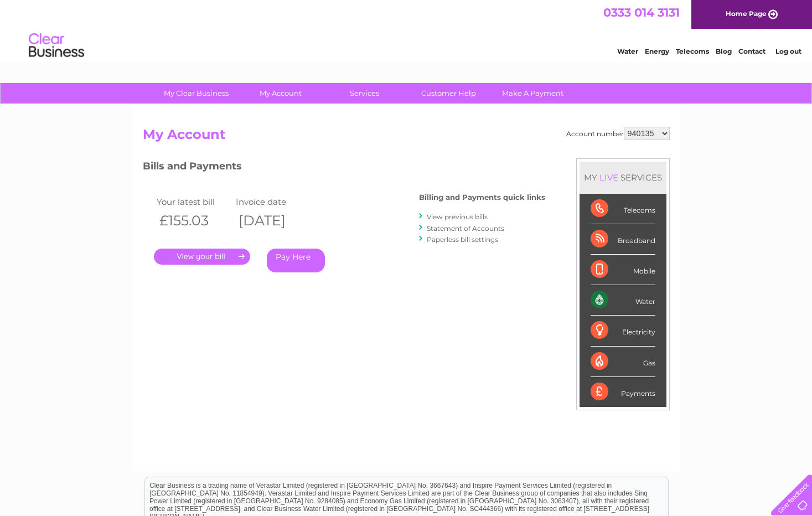  Describe the element at coordinates (343, 168) in the screenshot. I see `h3: Bills and Payments` at that location.